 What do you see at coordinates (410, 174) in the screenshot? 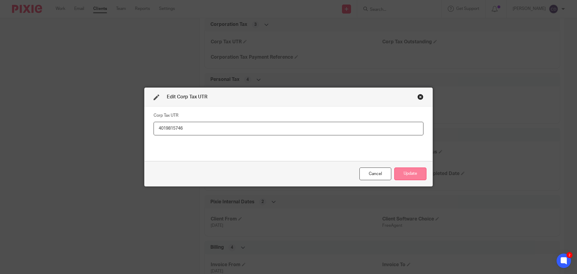
I see `button: Update` at bounding box center [410, 174].